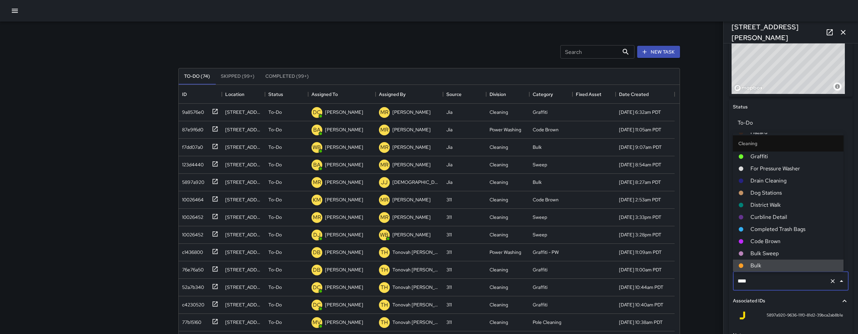  Describe the element at coordinates (191, 216) in the screenshot. I see `div: 10026452` at that location.